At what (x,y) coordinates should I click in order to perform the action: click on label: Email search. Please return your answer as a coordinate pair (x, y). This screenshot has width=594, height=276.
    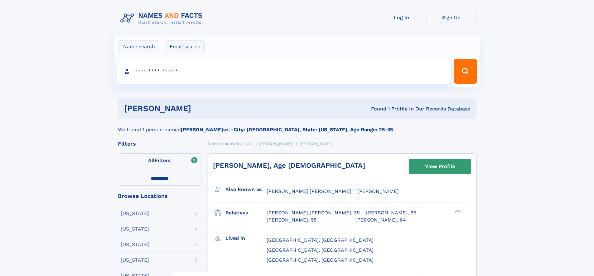
    Looking at the image, I should click on (185, 47).